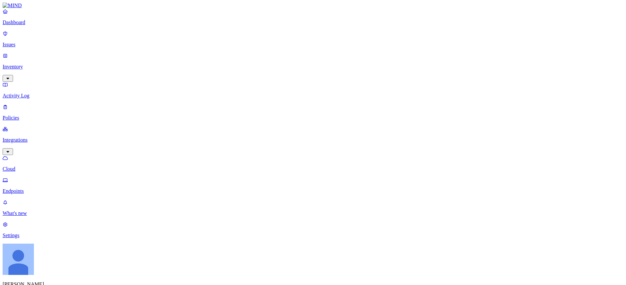  What do you see at coordinates (313, 17) in the screenshot?
I see `a: Dashboard` at bounding box center [313, 17].